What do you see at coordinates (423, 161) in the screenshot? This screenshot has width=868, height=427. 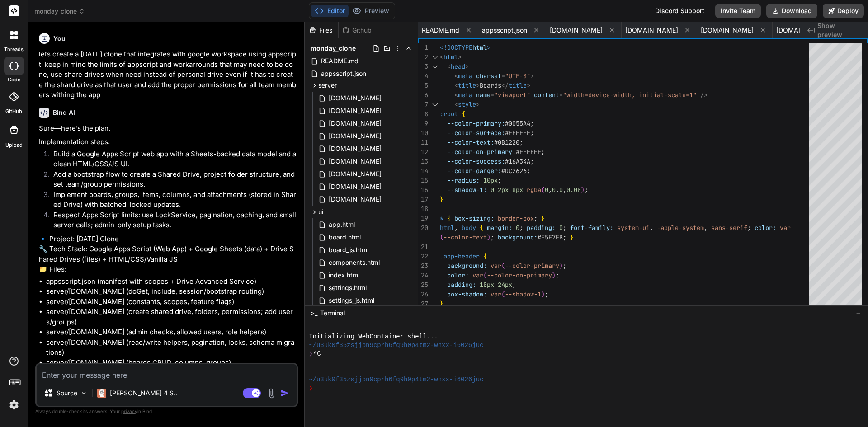 I see `div: 13` at bounding box center [423, 161].